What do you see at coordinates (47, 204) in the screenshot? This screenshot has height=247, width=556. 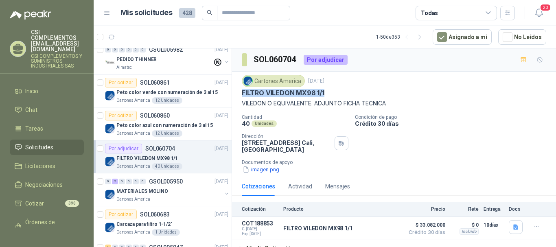 I see `a: Cotizar390` at bounding box center [47, 204].